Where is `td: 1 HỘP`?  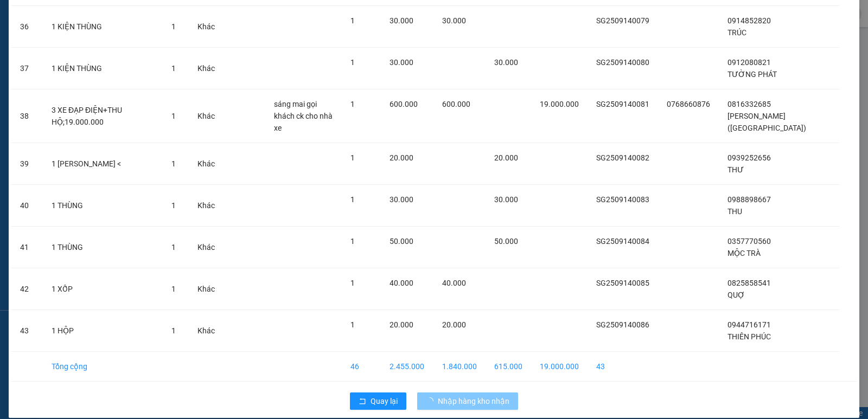 td: 1 HỘP is located at coordinates (102, 330).